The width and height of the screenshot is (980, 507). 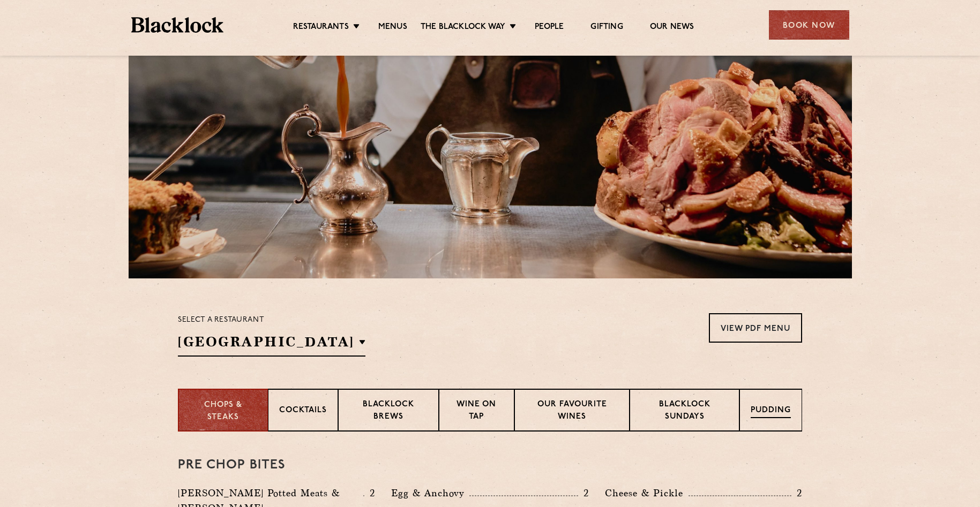 I want to click on a: Restaurants, so click(x=321, y=28).